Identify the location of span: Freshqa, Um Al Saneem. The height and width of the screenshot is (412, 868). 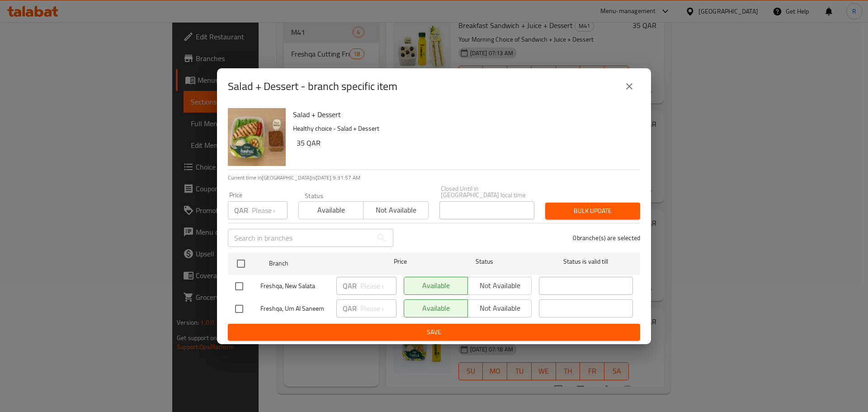
(295, 308).